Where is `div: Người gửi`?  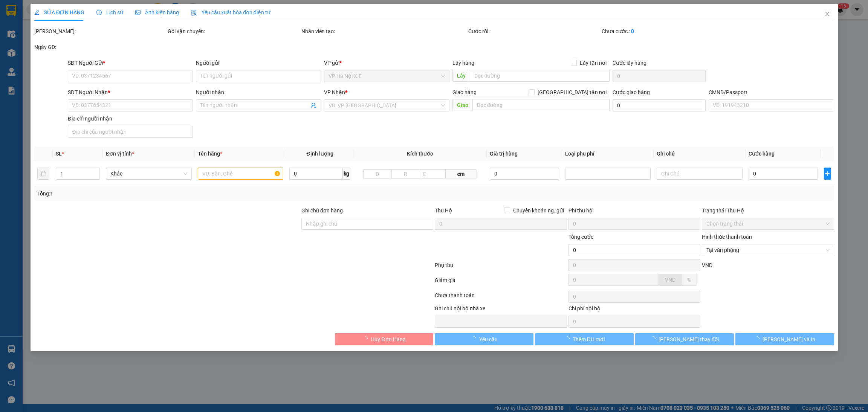
div: Người gửi is located at coordinates (258, 63).